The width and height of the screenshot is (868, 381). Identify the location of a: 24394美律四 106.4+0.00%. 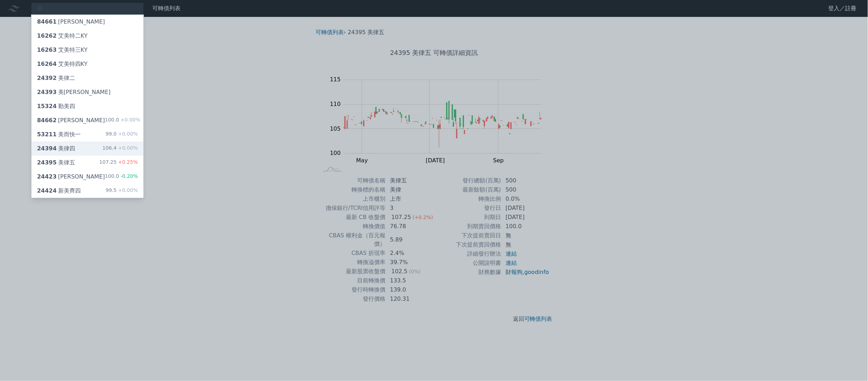
(87, 149).